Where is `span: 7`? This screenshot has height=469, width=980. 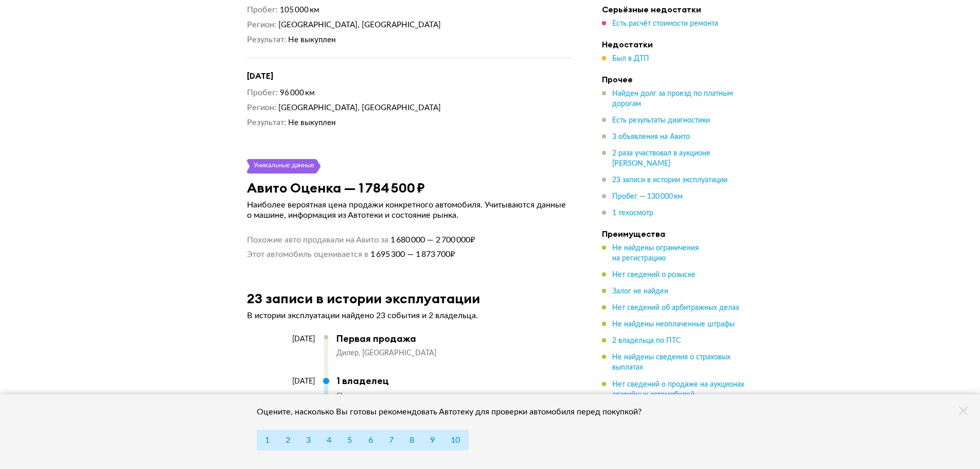 span: 7 is located at coordinates (391, 440).